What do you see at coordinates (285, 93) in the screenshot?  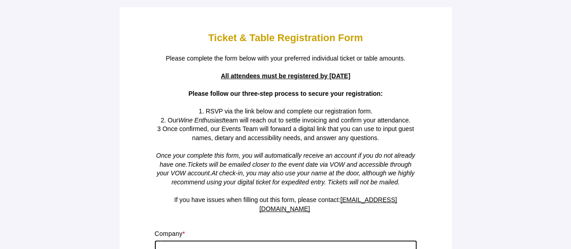 I see `strong: Please follow our three-step process to secure your registration:` at bounding box center [285, 93].